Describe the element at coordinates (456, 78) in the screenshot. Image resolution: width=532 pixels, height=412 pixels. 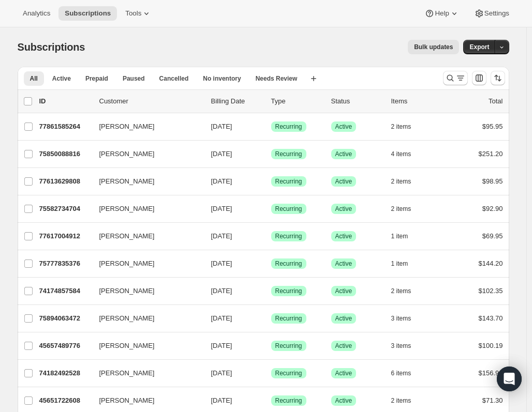
I see `button: Search and filter results` at that location.